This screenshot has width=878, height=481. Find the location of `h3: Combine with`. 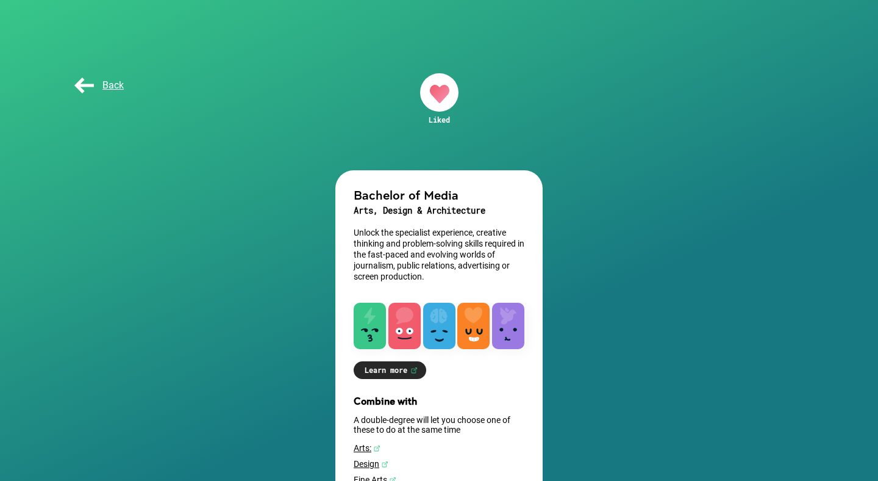

h3: Combine with is located at coordinates (439, 400).